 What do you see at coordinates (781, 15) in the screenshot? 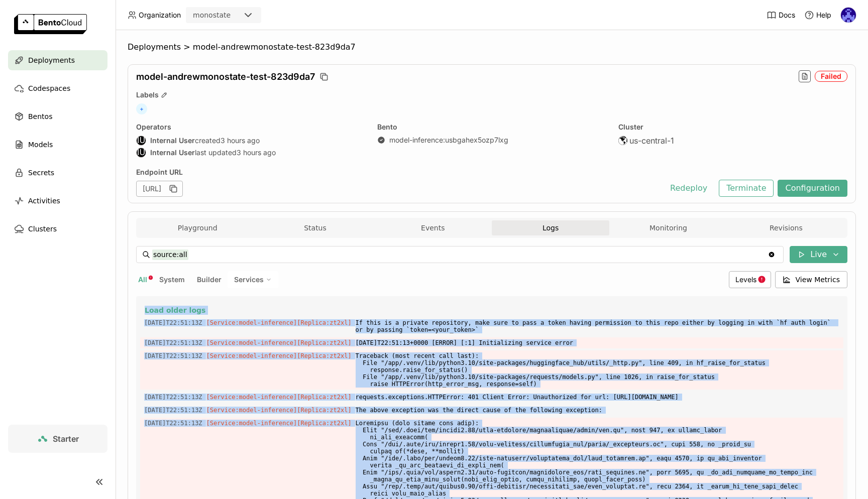
I see `a: Docs` at bounding box center [781, 15].